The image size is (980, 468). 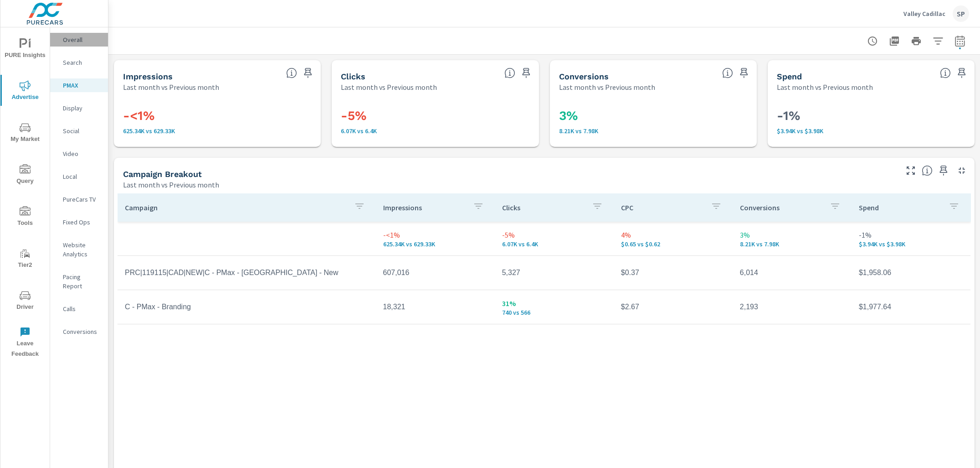 I want to click on span: The number of times an ad was clicked by a consumer., so click(x=510, y=73).